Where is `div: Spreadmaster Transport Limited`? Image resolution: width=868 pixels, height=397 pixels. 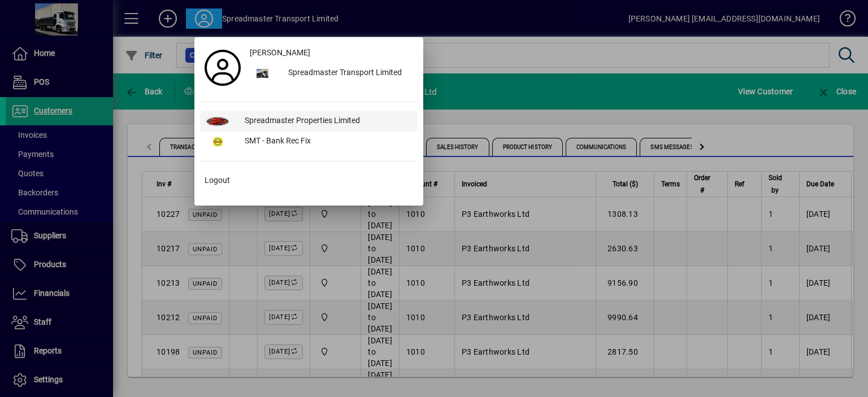
div: Spreadmaster Transport Limited is located at coordinates (348, 73).